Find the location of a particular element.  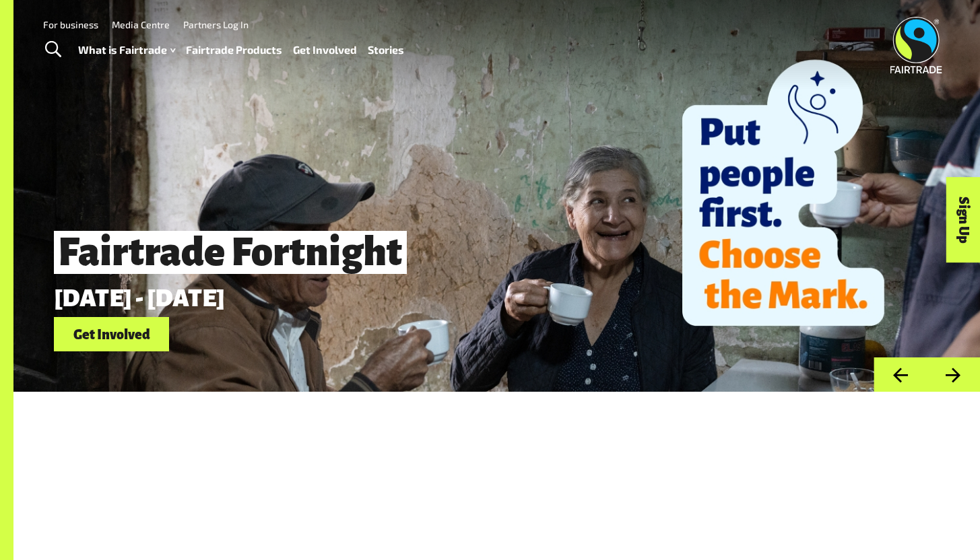

button: Next is located at coordinates (953, 375).